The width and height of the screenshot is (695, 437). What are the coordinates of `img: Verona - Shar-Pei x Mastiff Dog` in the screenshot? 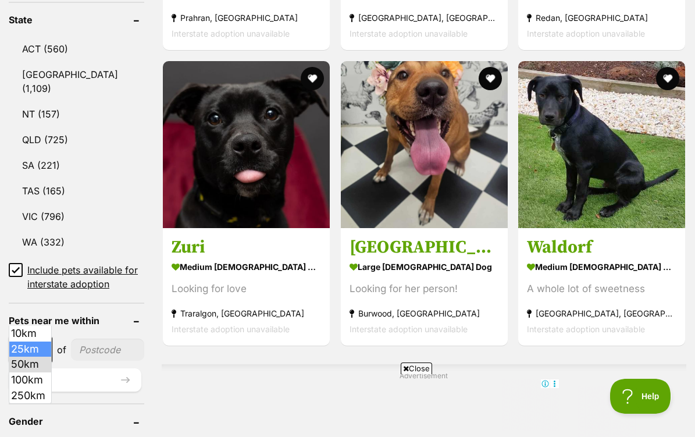 It's located at (424, 144).